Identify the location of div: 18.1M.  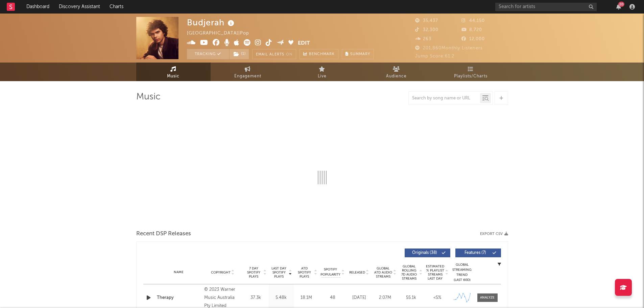
(306, 298).